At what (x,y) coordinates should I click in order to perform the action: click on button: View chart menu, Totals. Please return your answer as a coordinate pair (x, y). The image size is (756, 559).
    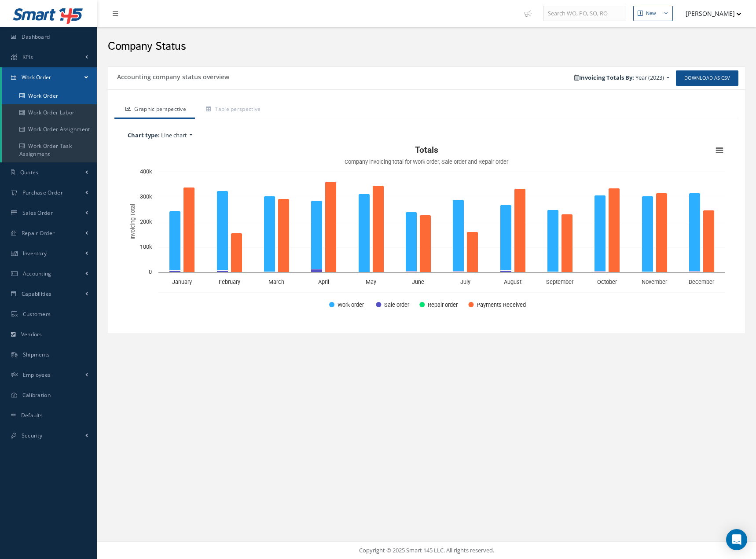
    Looking at the image, I should click on (719, 151).